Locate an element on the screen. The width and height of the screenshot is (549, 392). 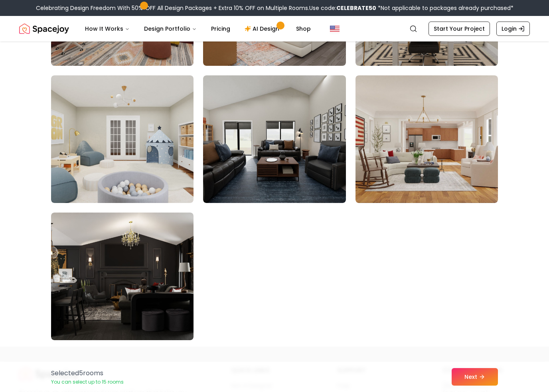
a: Start Your Project is located at coordinates (459, 29).